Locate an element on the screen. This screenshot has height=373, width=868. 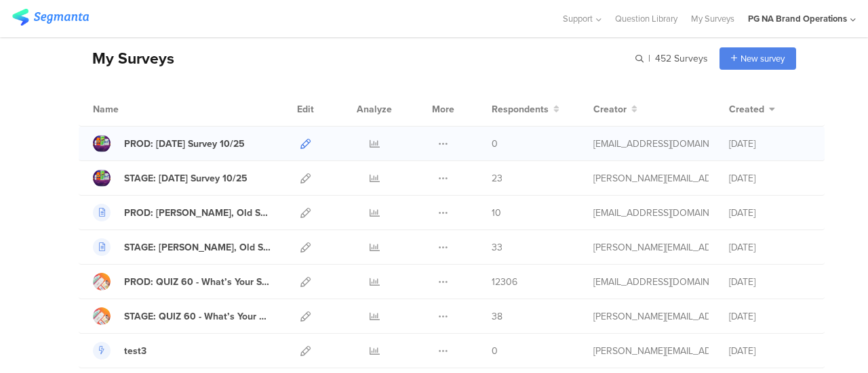
div: Name is located at coordinates (134, 109).